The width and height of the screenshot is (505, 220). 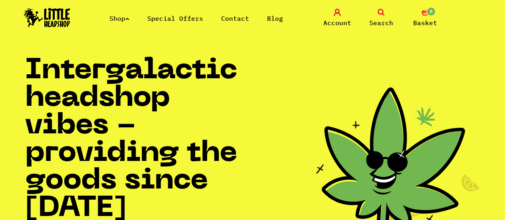 I want to click on span: Account, so click(x=337, y=23).